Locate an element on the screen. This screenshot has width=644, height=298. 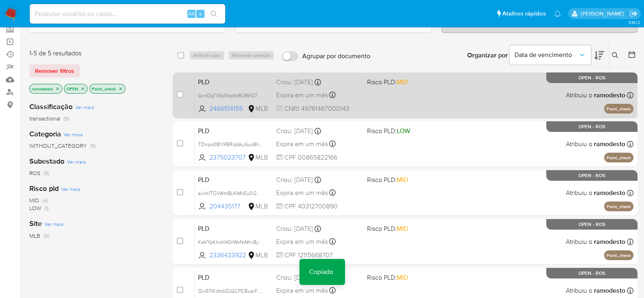
p: rafael.modesto@mercadopago.com.br is located at coordinates (603, 14).